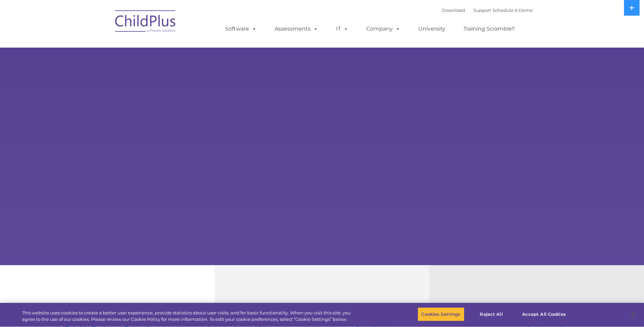 The height and width of the screenshot is (327, 644). What do you see at coordinates (544, 315) in the screenshot?
I see `button: Accept All Cookies` at bounding box center [544, 315].